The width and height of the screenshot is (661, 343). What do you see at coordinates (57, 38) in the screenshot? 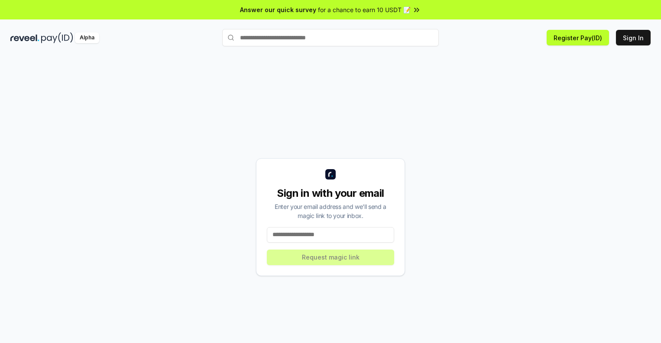
I see `img: pay_id` at bounding box center [57, 38].